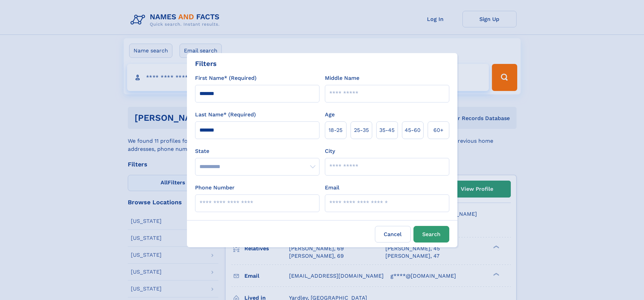 The width and height of the screenshot is (644, 300). Describe the element at coordinates (413, 130) in the screenshot. I see `span: 45‑60` at that location.